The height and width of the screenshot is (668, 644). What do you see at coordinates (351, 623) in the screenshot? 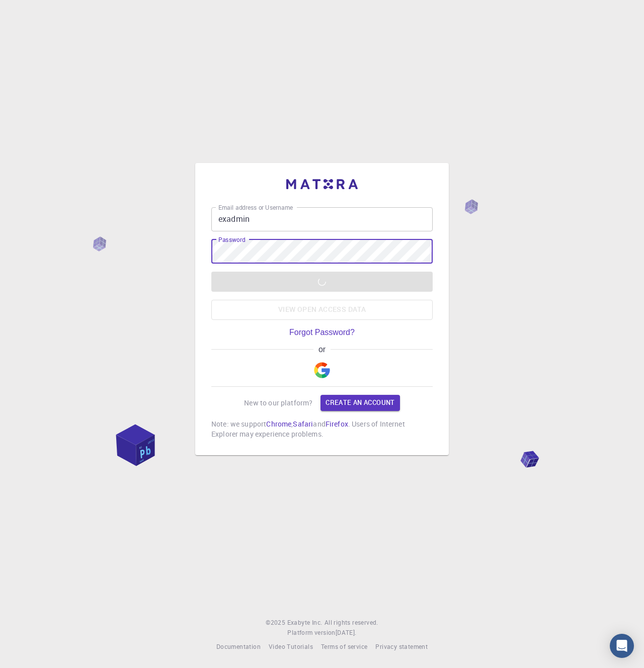
I see `span: All rights reserved.` at bounding box center [351, 623].